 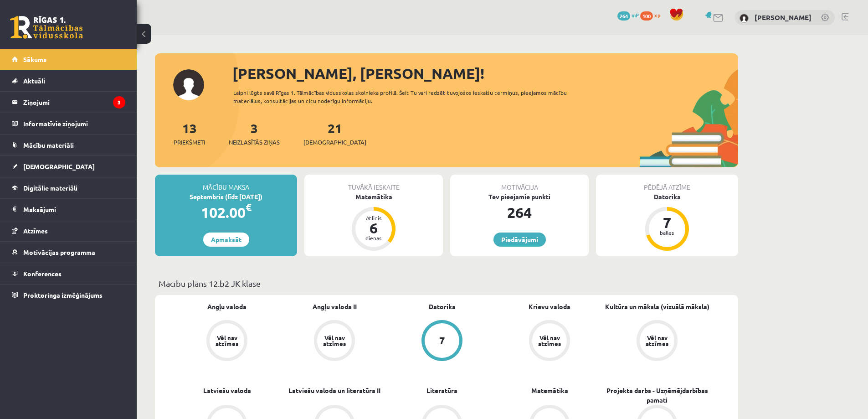 I want to click on span: Mācību materiāli, so click(x=48, y=145).